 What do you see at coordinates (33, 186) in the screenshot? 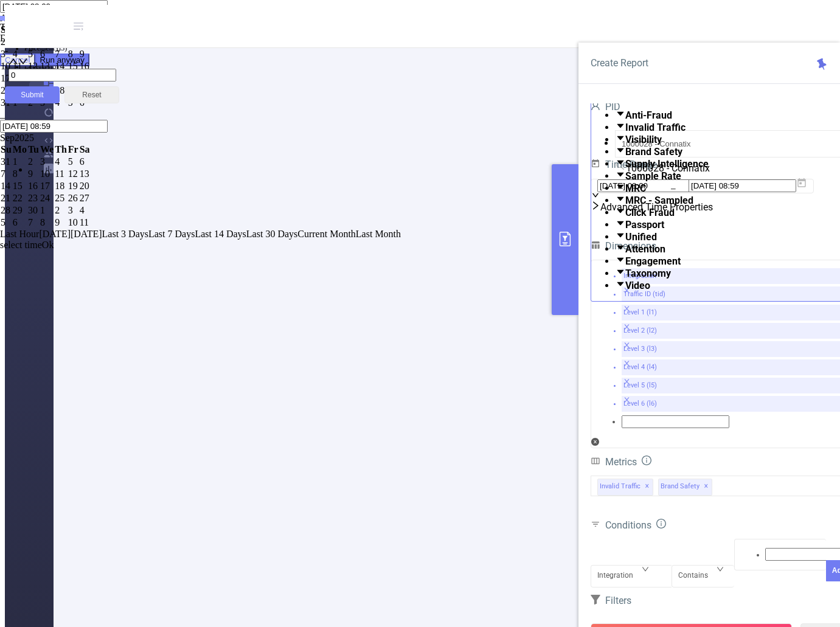
I see `div: 16` at bounding box center [33, 186].